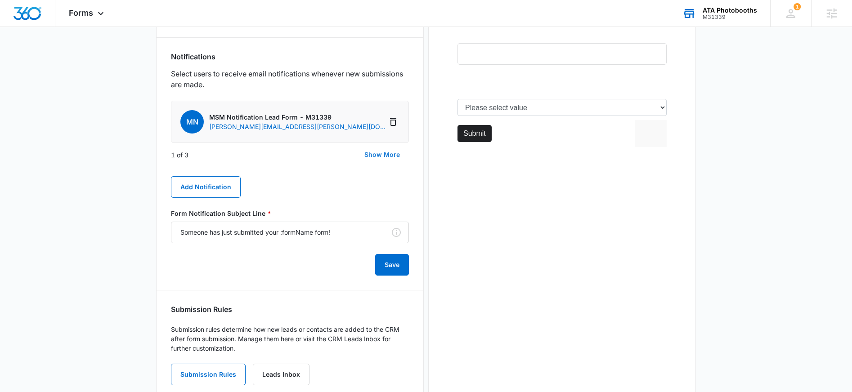 Image resolution: width=852 pixels, height=392 pixels. Describe the element at coordinates (37, 185) in the screenshot. I see `label: Customer Service` at that location.